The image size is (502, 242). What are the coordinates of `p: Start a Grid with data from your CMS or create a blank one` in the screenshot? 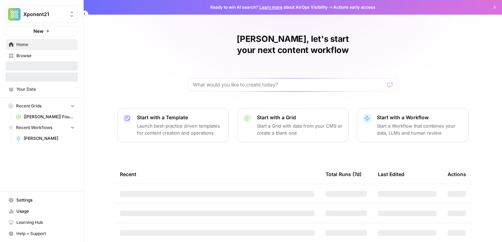 It's located at (300, 129).